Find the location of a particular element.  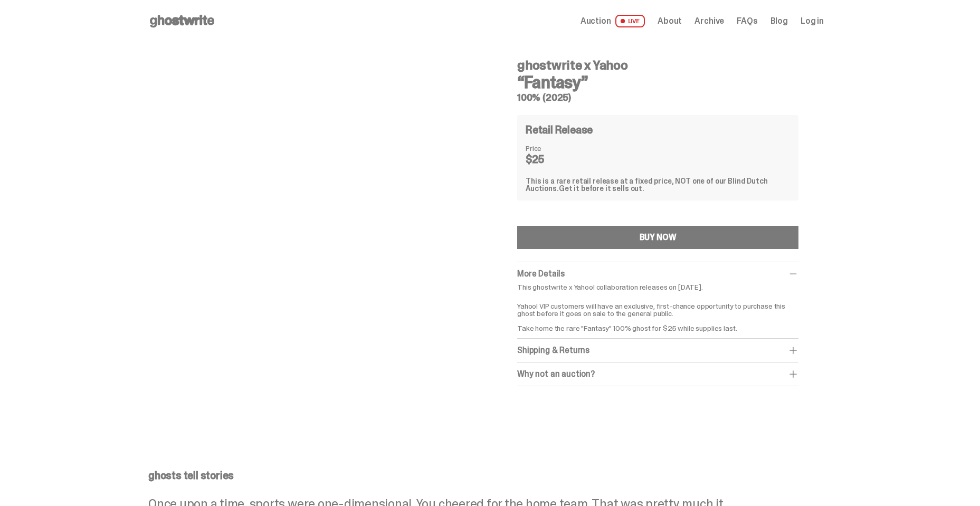

span: Archive is located at coordinates (709, 21).